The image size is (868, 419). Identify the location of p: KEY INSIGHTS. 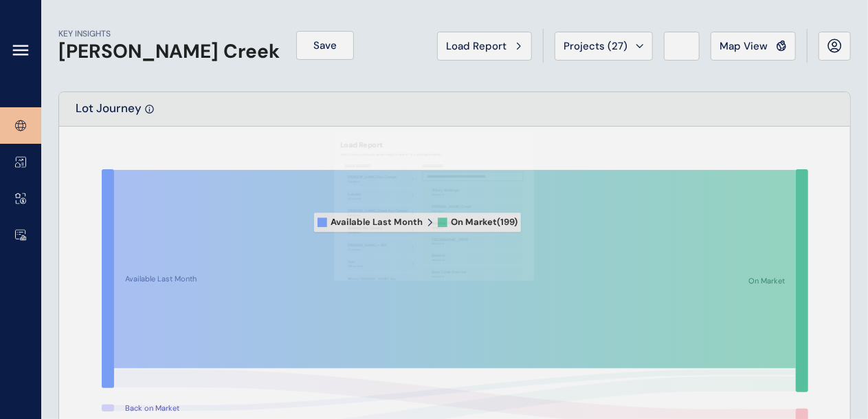
(169, 34).